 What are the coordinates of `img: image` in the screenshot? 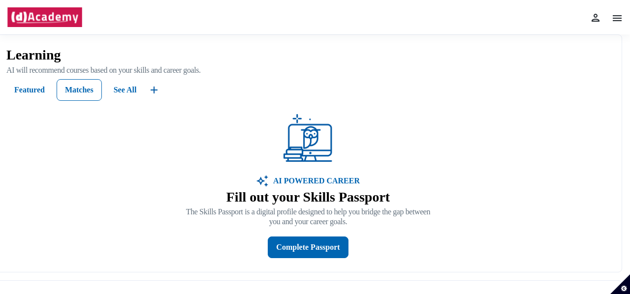 It's located at (262, 181).